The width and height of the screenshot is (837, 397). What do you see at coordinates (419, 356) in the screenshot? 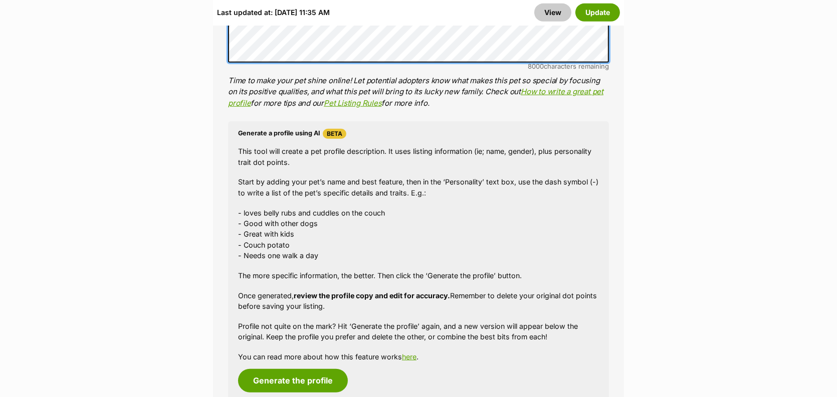
I see `p: You can read more about how this feature works .` at bounding box center [419, 356].